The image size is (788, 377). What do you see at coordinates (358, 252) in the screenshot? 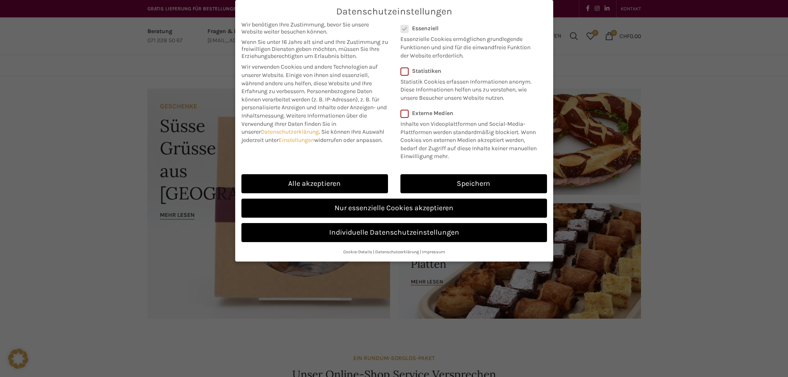
I see `a: Cookie-Details` at bounding box center [358, 252].